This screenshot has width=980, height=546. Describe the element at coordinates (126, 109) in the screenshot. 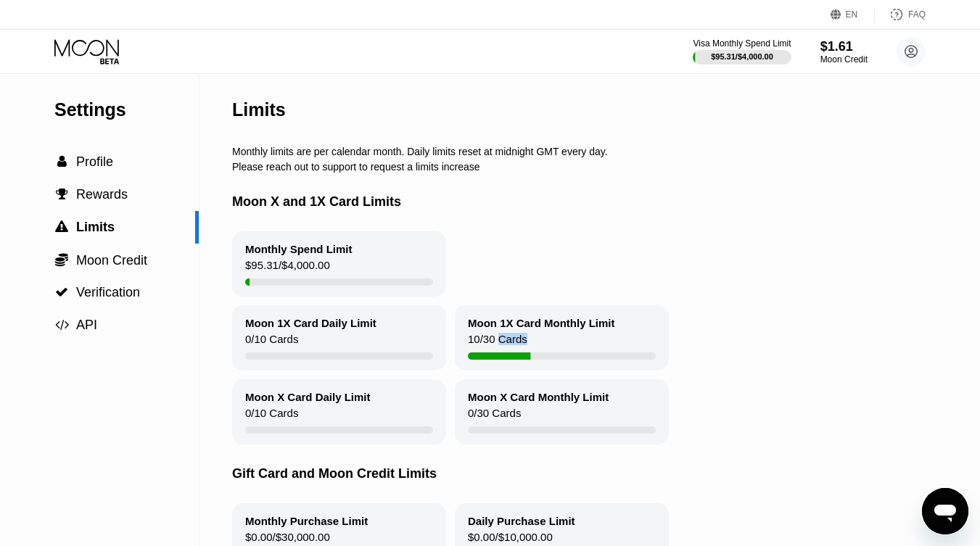

I see `div: Settings` at that location.